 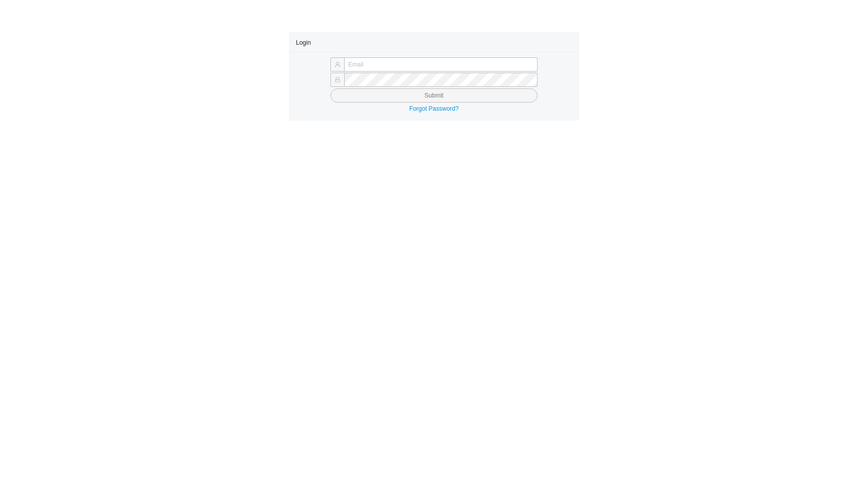 What do you see at coordinates (434, 42) in the screenshot?
I see `div: Login` at bounding box center [434, 42].